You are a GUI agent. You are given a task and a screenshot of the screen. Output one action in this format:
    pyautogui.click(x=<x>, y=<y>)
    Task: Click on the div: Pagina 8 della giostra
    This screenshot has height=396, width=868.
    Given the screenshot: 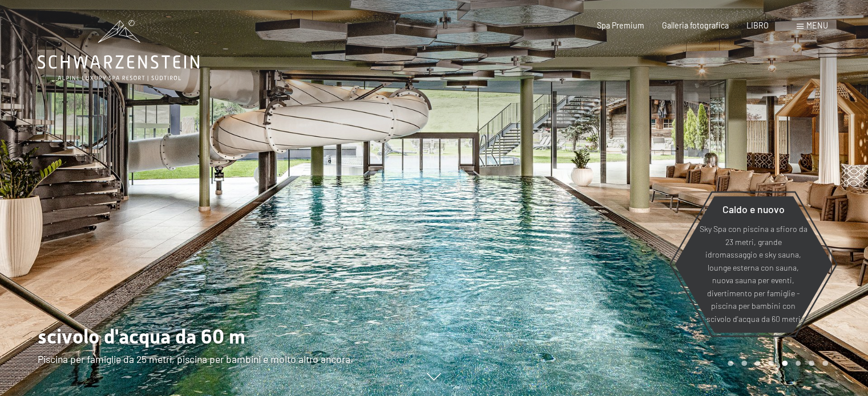 What is the action you would take?
    pyautogui.click(x=825, y=364)
    